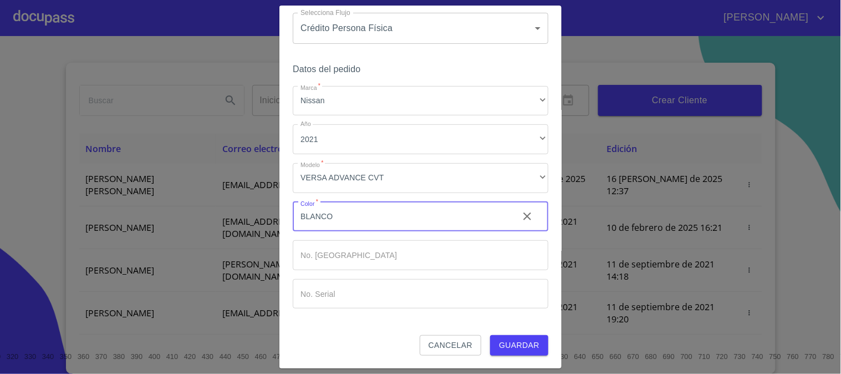 Image resolution: width=841 pixels, height=374 pixels. I want to click on h6: Datos del pedido, so click(420, 69).